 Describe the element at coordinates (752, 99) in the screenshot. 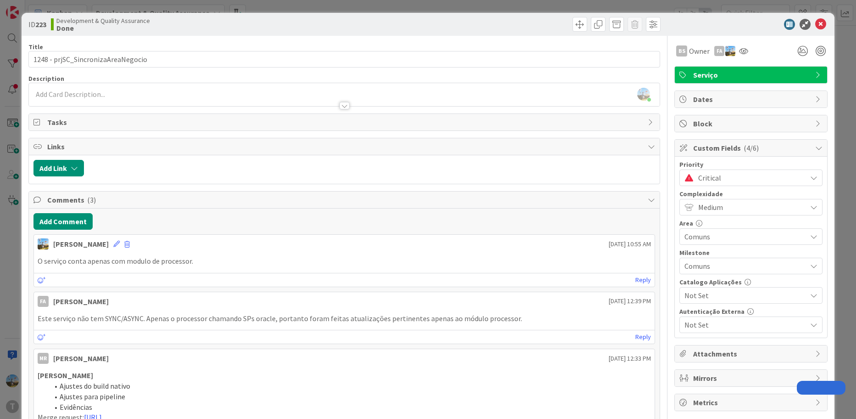

I see `span: Dates` at that location.